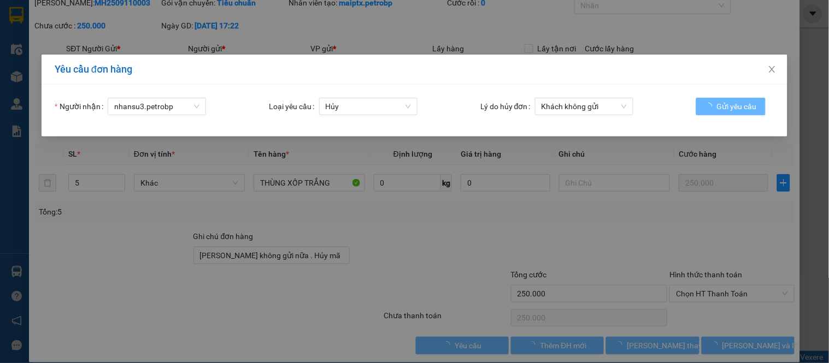 The height and width of the screenshot is (363, 829). Describe the element at coordinates (730, 107) in the screenshot. I see `button: Gửi yêu cầu` at that location.